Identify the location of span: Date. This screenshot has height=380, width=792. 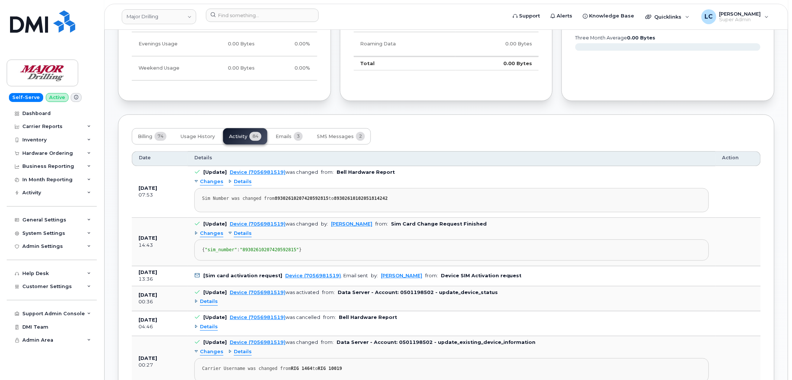
(145, 158).